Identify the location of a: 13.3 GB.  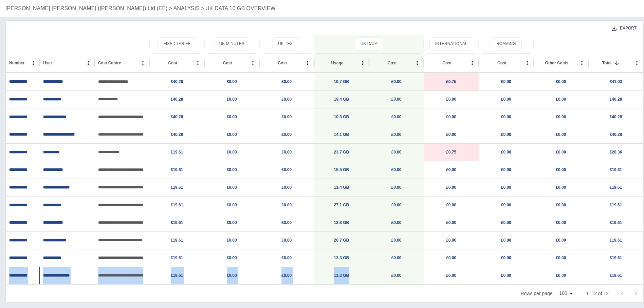
(341, 258).